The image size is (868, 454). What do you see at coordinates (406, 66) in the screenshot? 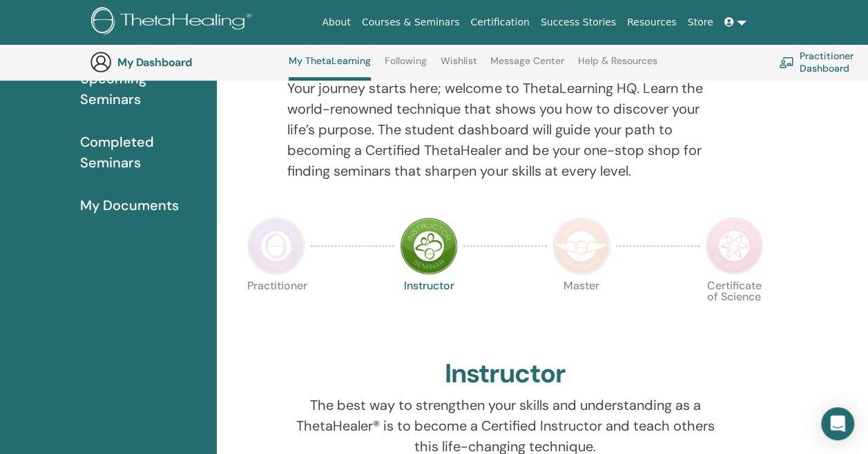
I see `a: Following` at bounding box center [406, 66].